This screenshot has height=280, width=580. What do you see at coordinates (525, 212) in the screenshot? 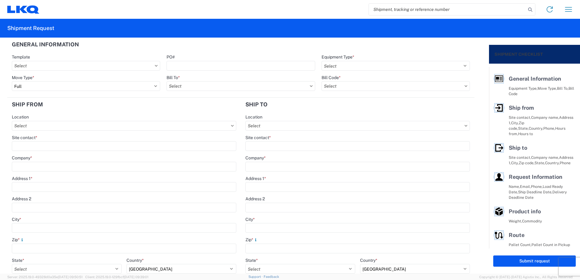
I see `span: Product info` at bounding box center [525, 212].